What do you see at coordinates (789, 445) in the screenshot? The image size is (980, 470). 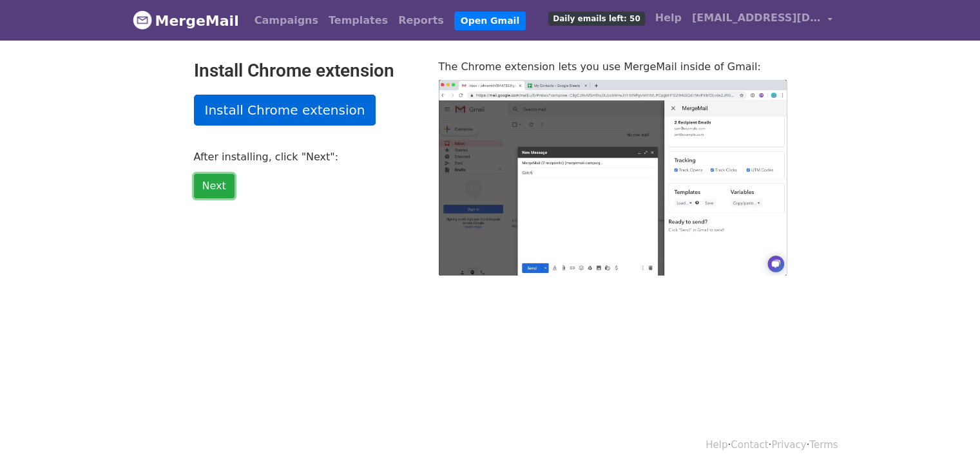 I see `a: Privacy` at bounding box center [789, 445].